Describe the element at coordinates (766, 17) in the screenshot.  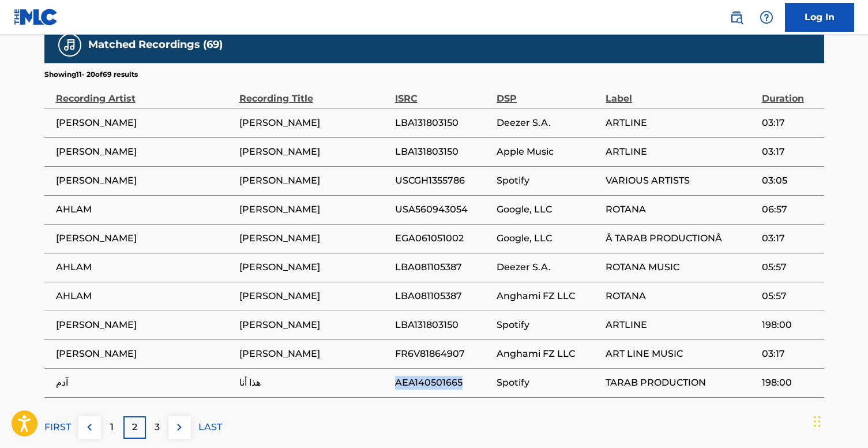
I see `img: help` at that location.